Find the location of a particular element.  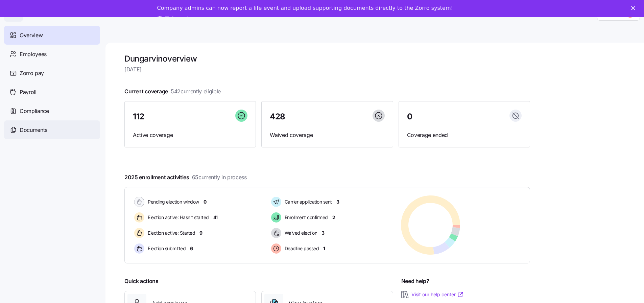

span: Compliance is located at coordinates (34, 111).